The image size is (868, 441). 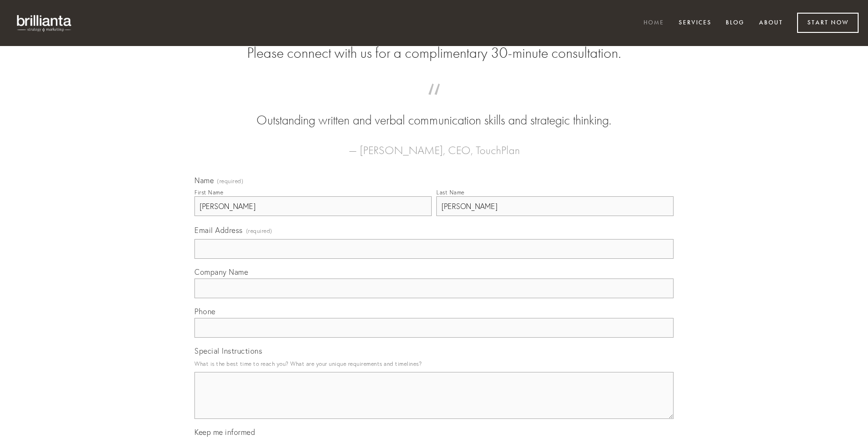 I want to click on blockquote: Outstanding written and verbal communication skills and strategic thinking., so click(x=434, y=112).